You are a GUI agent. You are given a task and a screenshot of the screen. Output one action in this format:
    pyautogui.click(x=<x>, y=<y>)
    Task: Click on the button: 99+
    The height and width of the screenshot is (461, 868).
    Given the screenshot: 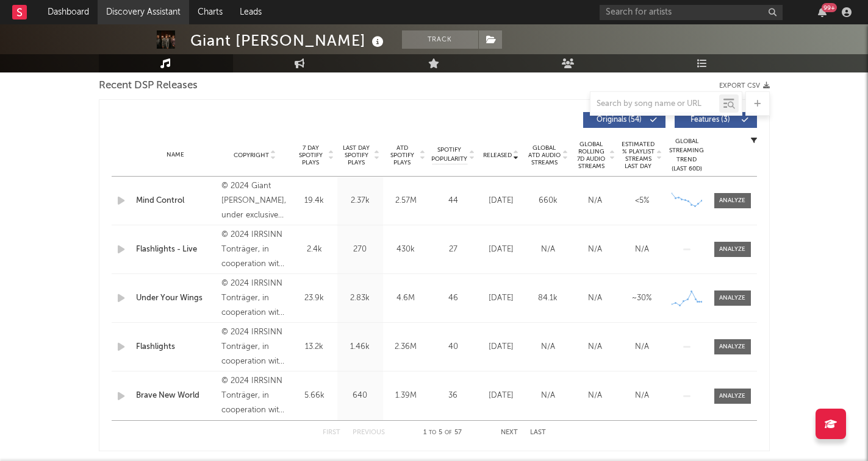 What is the action you would take?
    pyautogui.click(x=823, y=12)
    